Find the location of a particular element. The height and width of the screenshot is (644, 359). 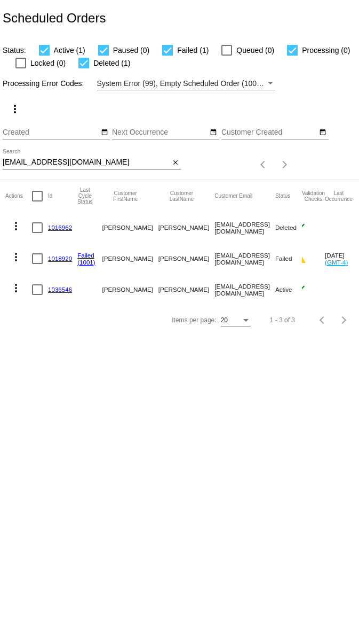

span: Failed is located at coordinates (285, 258).